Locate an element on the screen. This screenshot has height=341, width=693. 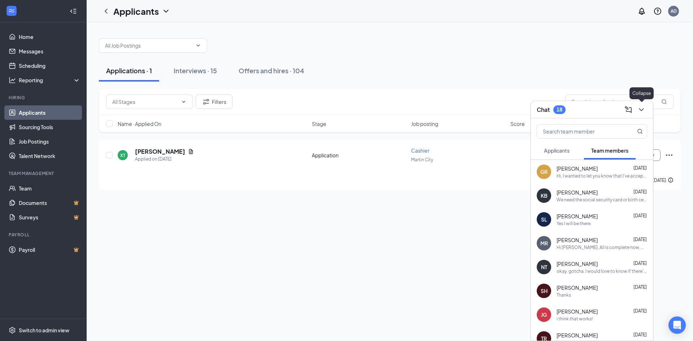
div: Open Intercom Messenger is located at coordinates (677, 325).